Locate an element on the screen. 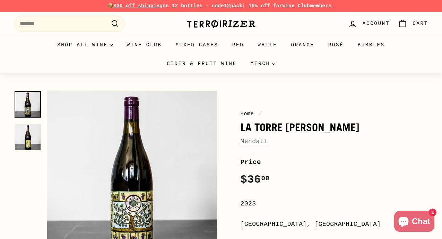 Image resolution: width=442 pixels, height=239 pixels. a: Bubbles is located at coordinates (371, 45).